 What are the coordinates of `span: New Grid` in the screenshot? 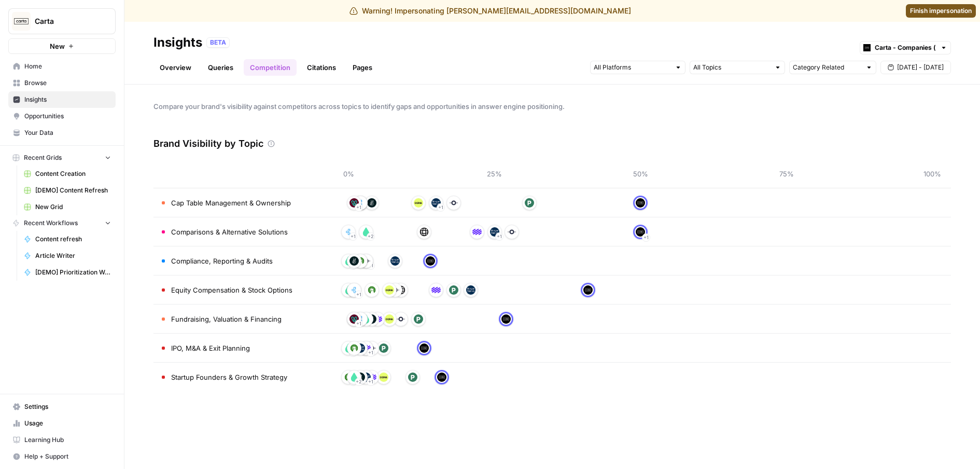 It's located at (73, 206).